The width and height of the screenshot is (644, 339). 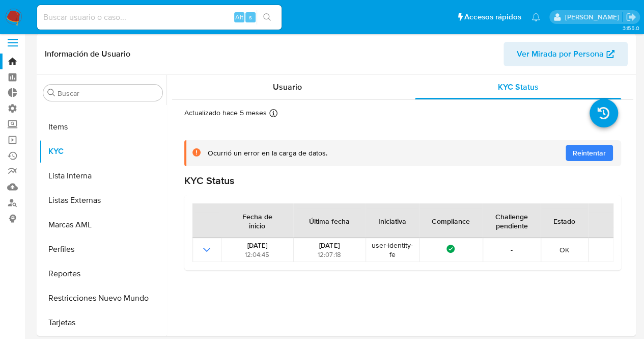 What do you see at coordinates (103, 225) in the screenshot?
I see `button: Marcas AML` at bounding box center [103, 225].